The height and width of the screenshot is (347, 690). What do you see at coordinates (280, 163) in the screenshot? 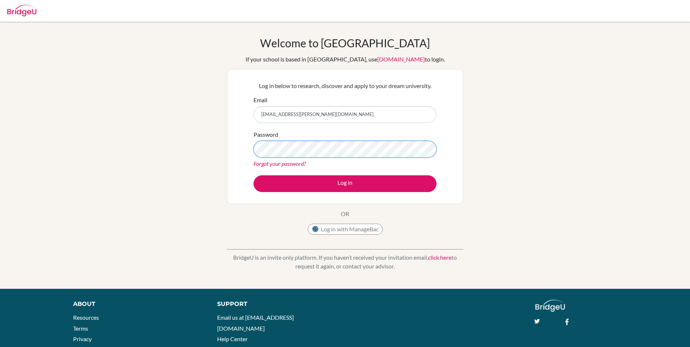
I see `a: Forgot your password?` at bounding box center [280, 163].